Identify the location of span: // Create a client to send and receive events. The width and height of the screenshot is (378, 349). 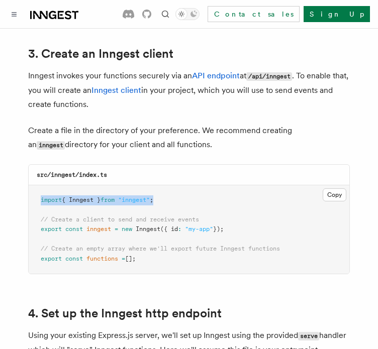
(120, 220).